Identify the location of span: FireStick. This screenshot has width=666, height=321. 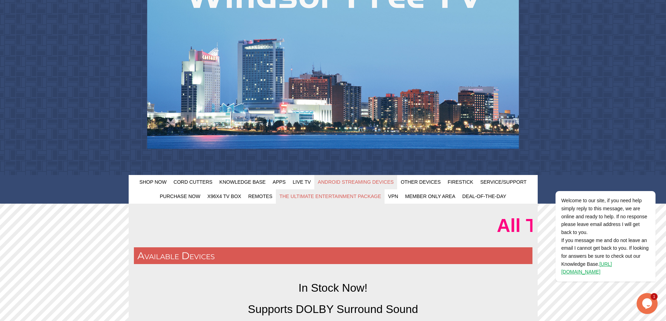
(460, 182).